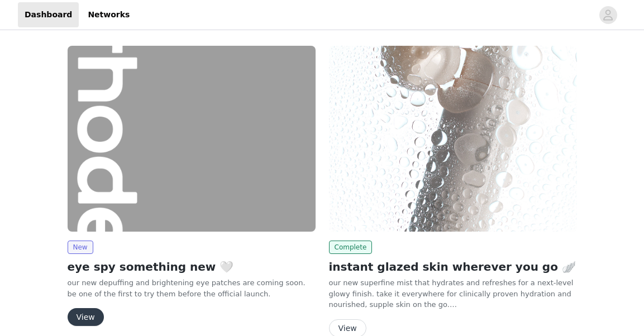 The height and width of the screenshot is (336, 644). What do you see at coordinates (453, 294) in the screenshot?
I see `p: our new superfine mist that hydrates and refreshes for a next-level glowy finish. take it everywh...` at bounding box center [453, 294].